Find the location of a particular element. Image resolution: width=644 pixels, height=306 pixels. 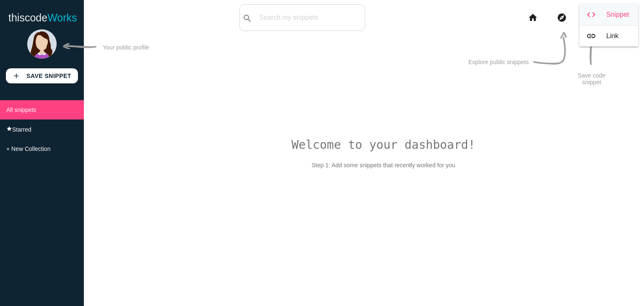

button: search is located at coordinates (248, 17).